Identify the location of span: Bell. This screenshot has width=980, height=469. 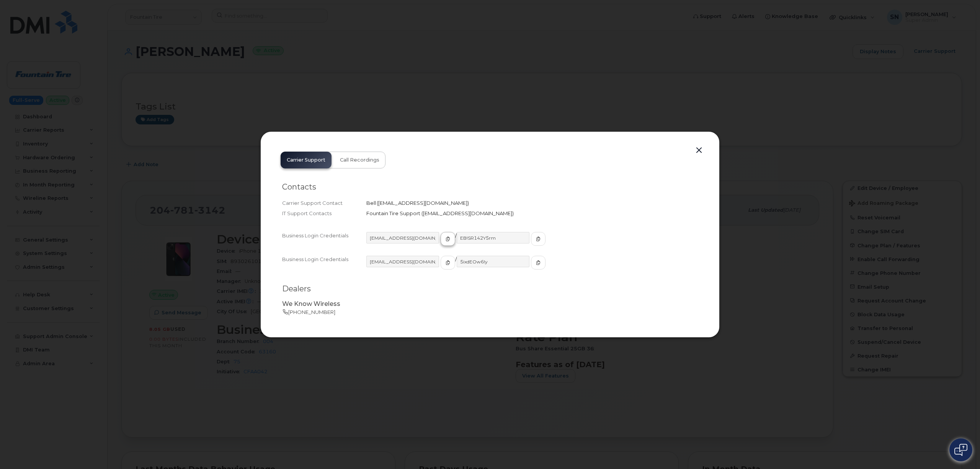
(371, 203).